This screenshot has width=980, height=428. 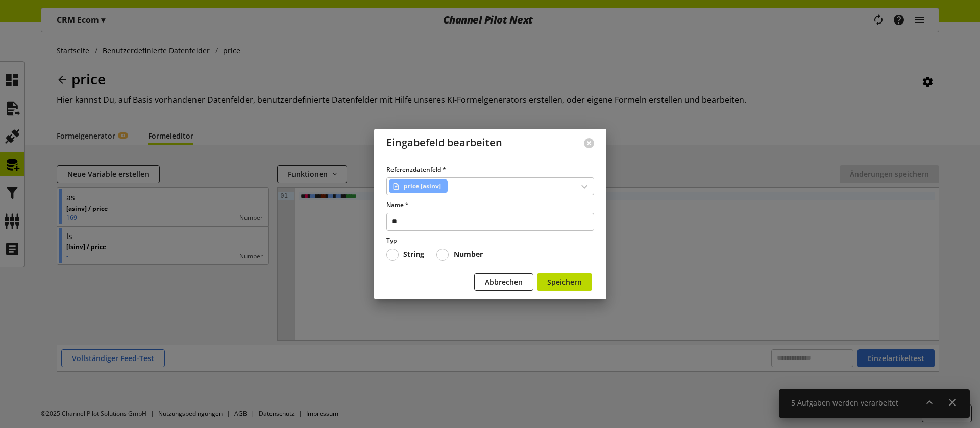 I want to click on span: Name *, so click(x=397, y=204).